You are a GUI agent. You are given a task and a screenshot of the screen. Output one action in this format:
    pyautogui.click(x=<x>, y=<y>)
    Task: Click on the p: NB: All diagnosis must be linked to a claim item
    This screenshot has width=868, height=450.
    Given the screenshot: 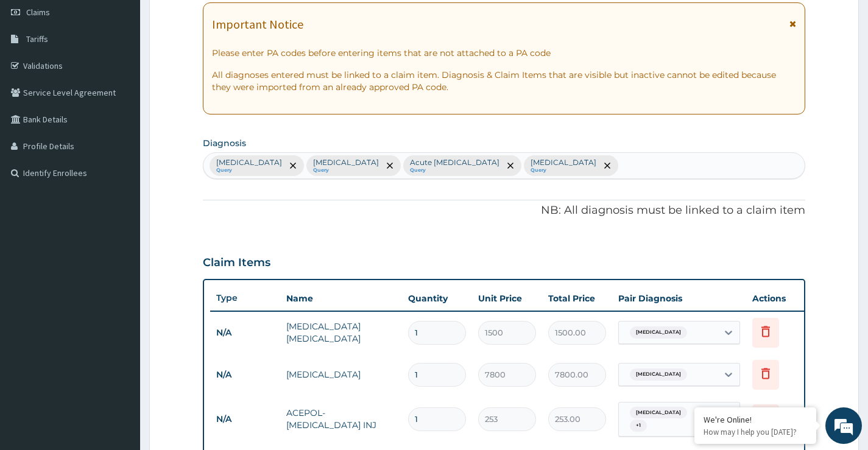 What is the action you would take?
    pyautogui.click(x=504, y=211)
    